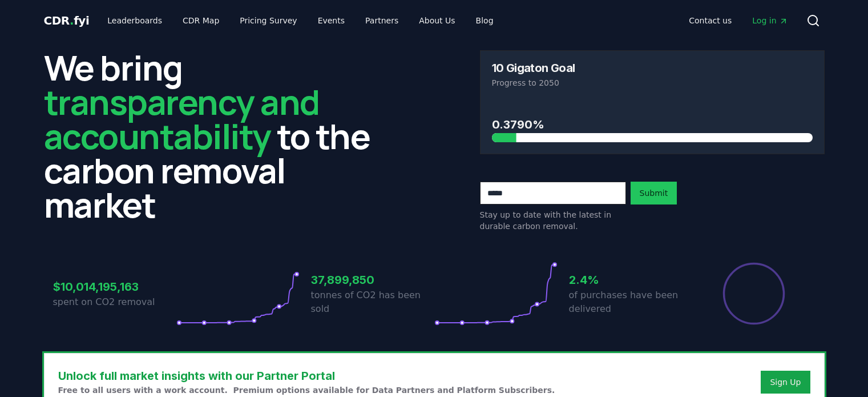 This screenshot has height=397, width=868. What do you see at coordinates (754, 293) in the screenshot?
I see `div: Percentage of sales delivered` at bounding box center [754, 293].